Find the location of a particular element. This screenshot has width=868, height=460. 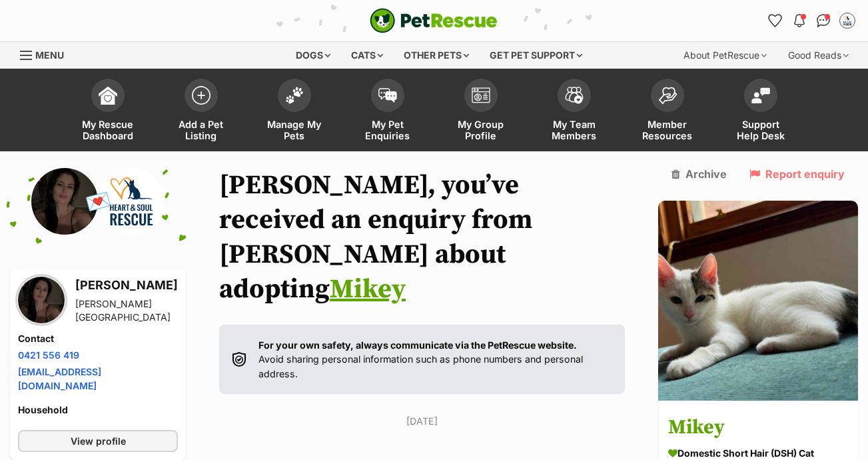

span: Support Help Desk is located at coordinates (760, 130).